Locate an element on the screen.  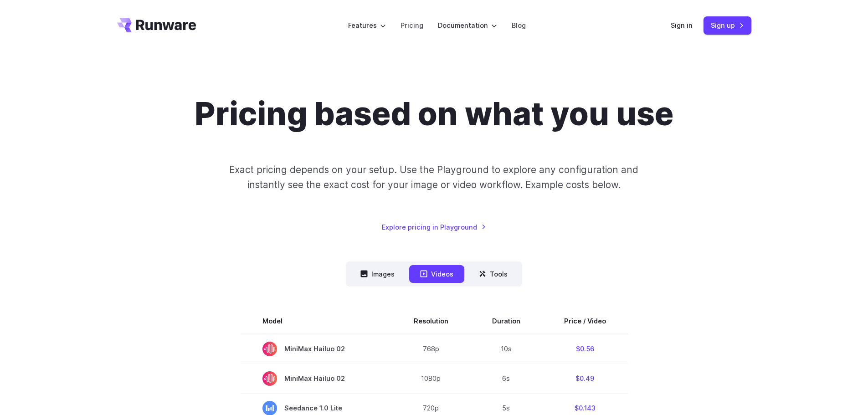
a: Pricing is located at coordinates (412, 25).